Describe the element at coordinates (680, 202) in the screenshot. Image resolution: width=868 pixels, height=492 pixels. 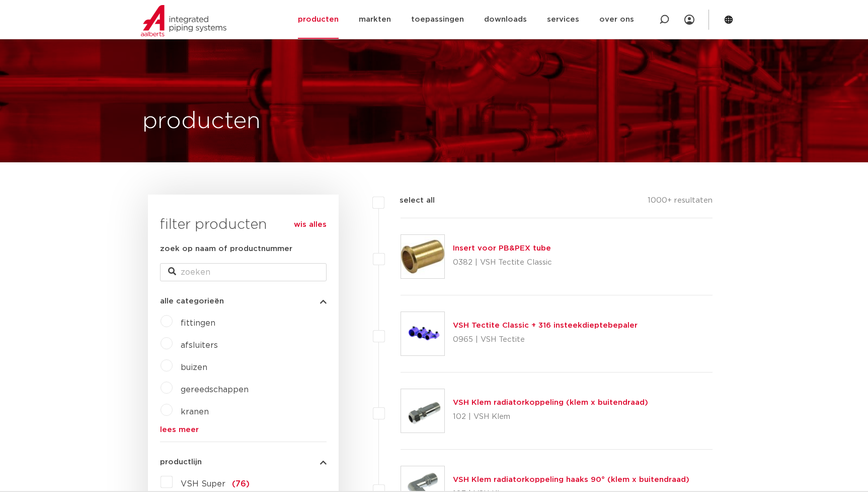
I see `p: 1000+ resultaten` at that location.